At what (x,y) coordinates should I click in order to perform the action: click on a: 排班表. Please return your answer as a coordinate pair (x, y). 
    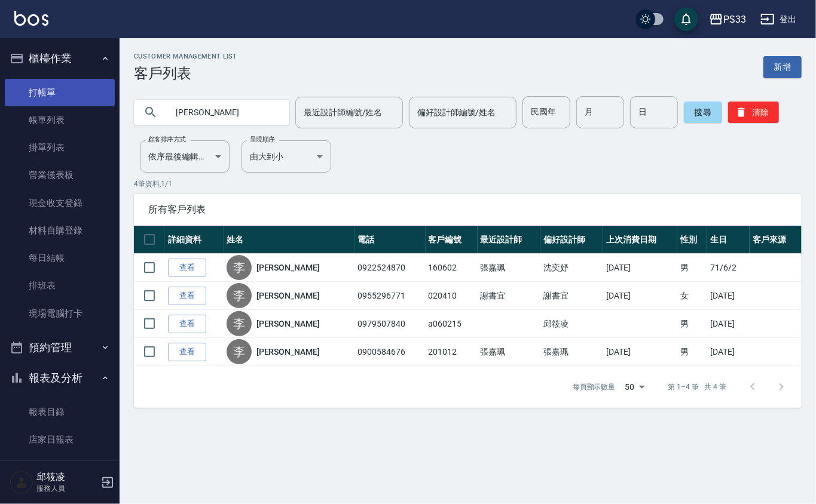
    Looking at the image, I should click on (60, 286).